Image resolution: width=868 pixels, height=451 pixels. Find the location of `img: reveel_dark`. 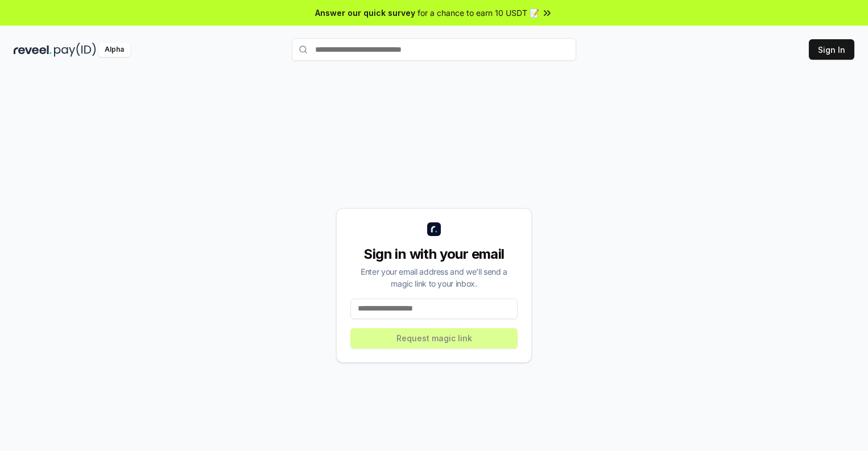

img: reveel_dark is located at coordinates (33, 49).